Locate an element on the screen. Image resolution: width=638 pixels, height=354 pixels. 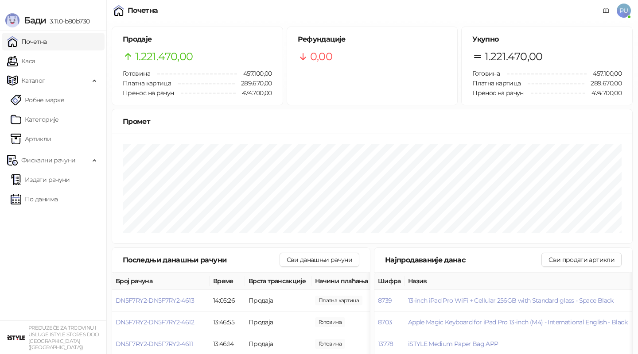
a: ArtikliАртикли is located at coordinates (31, 139).